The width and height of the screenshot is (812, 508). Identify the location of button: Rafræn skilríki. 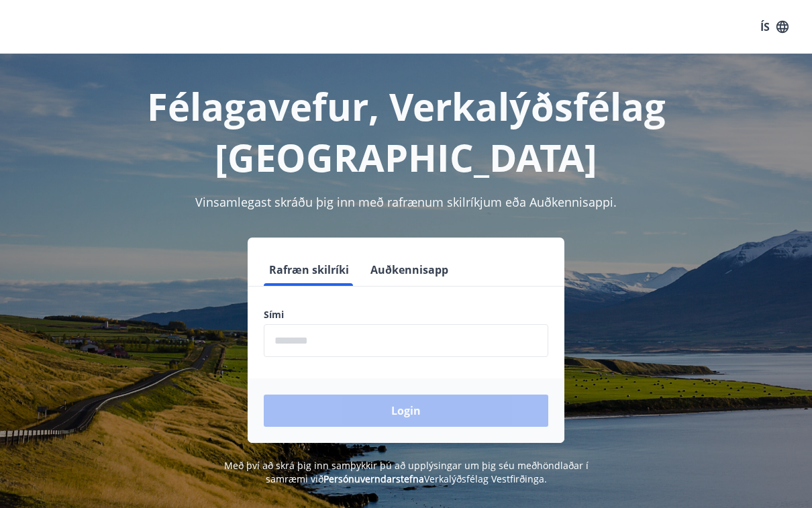
(309, 270).